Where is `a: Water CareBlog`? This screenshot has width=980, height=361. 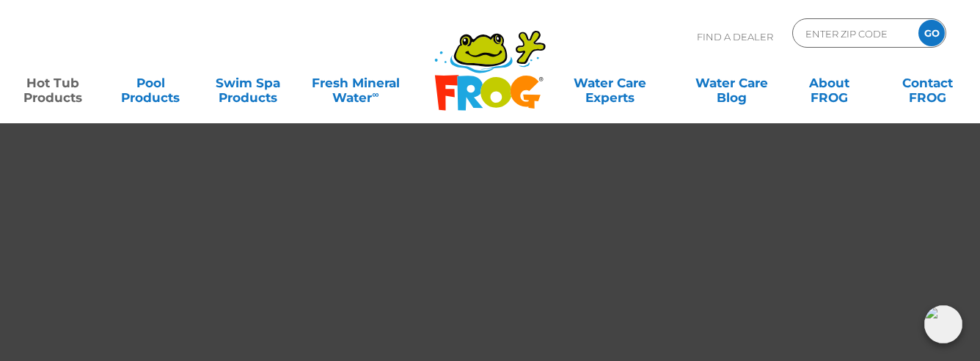
a: Water CareBlog is located at coordinates (732, 83).